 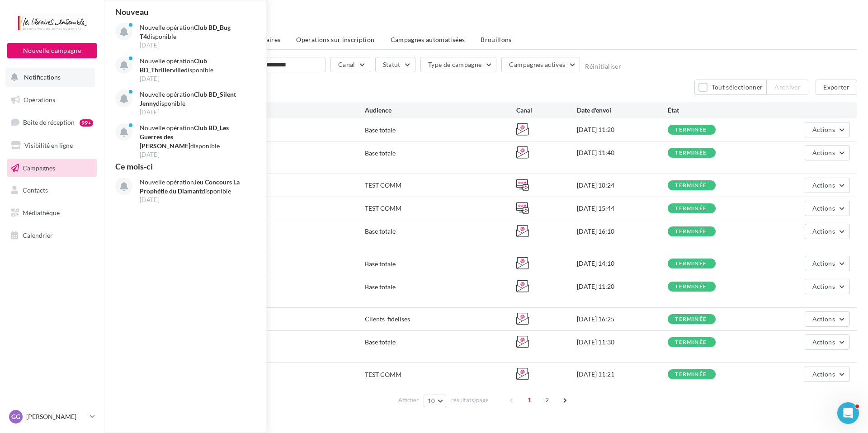 I want to click on button: 10, so click(x=435, y=401).